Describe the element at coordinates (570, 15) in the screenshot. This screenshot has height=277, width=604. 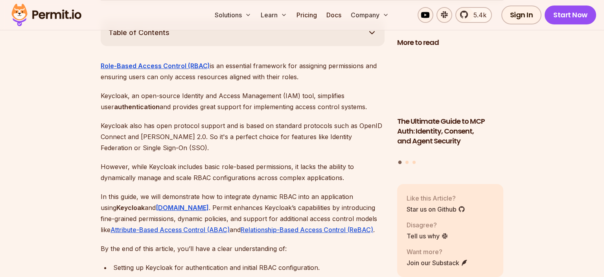
I see `a: Start Now` at that location.